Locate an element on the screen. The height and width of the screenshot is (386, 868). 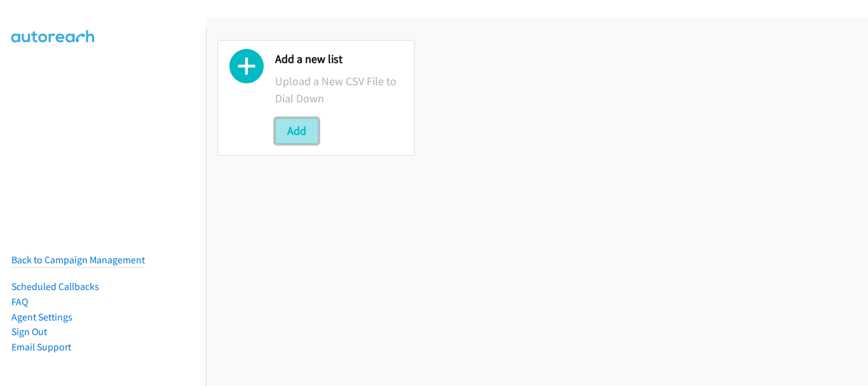
a: Agent Settings is located at coordinates (42, 316).